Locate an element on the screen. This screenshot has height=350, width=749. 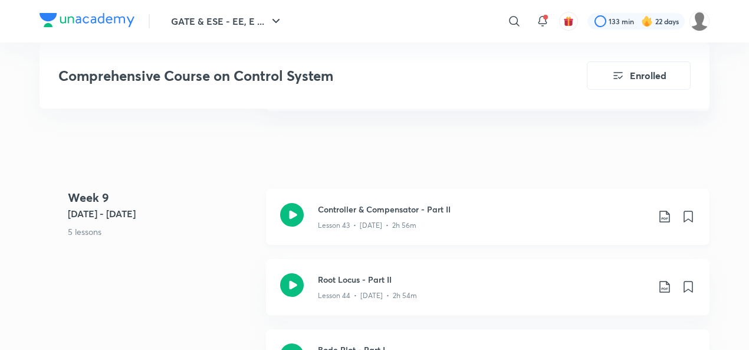
img: Company Logo is located at coordinates (87, 20).